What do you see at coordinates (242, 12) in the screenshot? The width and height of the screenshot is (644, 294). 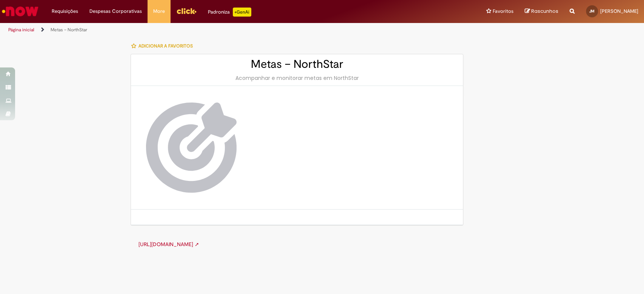 I see `p: +GenAi` at bounding box center [242, 12].